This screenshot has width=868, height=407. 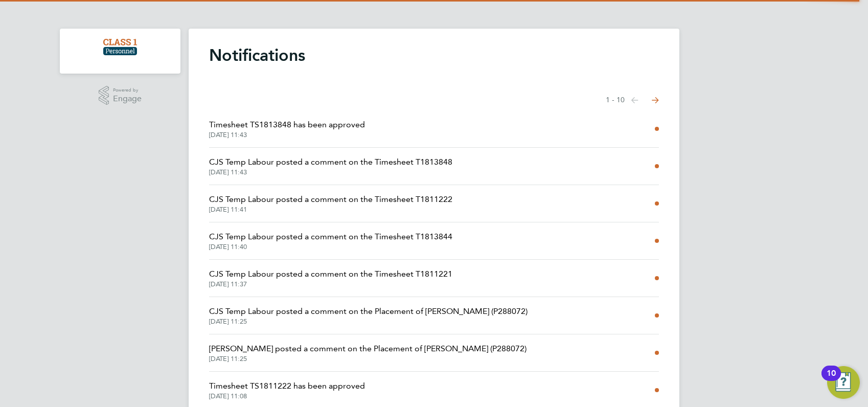 I want to click on span: Timesheet TS1813848 has been approved, so click(x=287, y=125).